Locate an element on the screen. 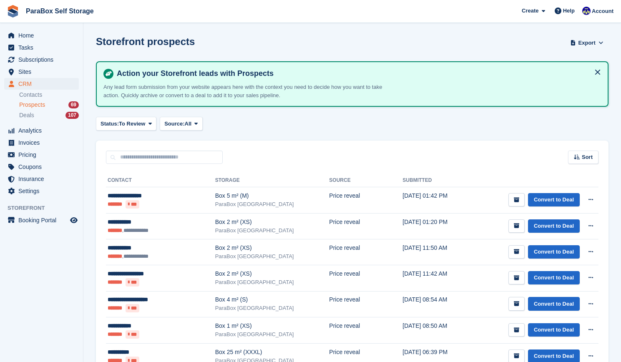 Image resolution: width=621 pixels, height=362 pixels. span: Home is located at coordinates (43, 35).